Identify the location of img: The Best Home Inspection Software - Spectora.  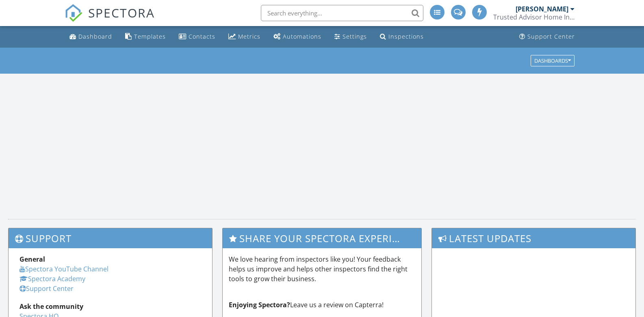
(74, 13).